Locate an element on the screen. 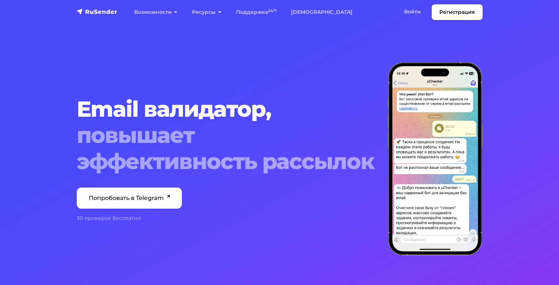 The image size is (559, 285). a: Войти is located at coordinates (412, 12).